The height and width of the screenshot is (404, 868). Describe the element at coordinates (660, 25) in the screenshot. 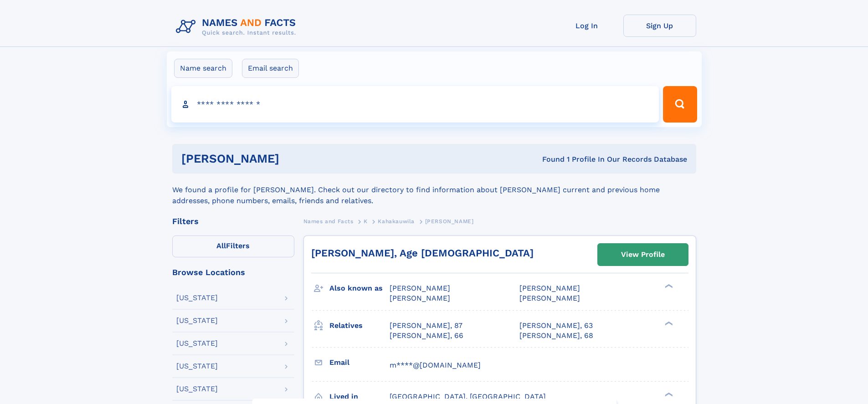

I see `a: Sign Up` at that location.